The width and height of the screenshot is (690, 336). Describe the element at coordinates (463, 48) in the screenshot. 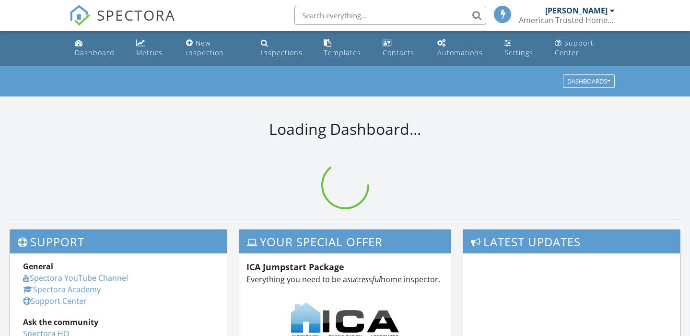

I see `a: Automations (Basic)` at that location.